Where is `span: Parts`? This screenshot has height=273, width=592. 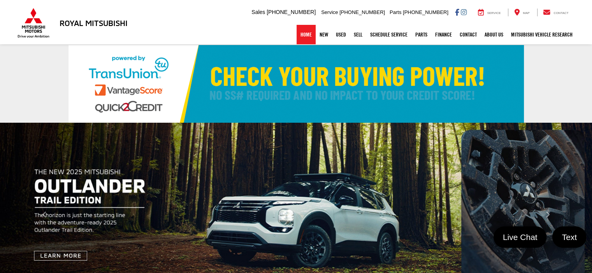 span: Parts is located at coordinates (395, 12).